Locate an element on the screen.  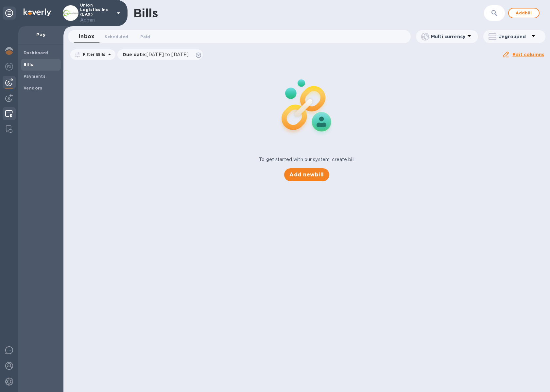
p: Filter Bills is located at coordinates (93, 54).